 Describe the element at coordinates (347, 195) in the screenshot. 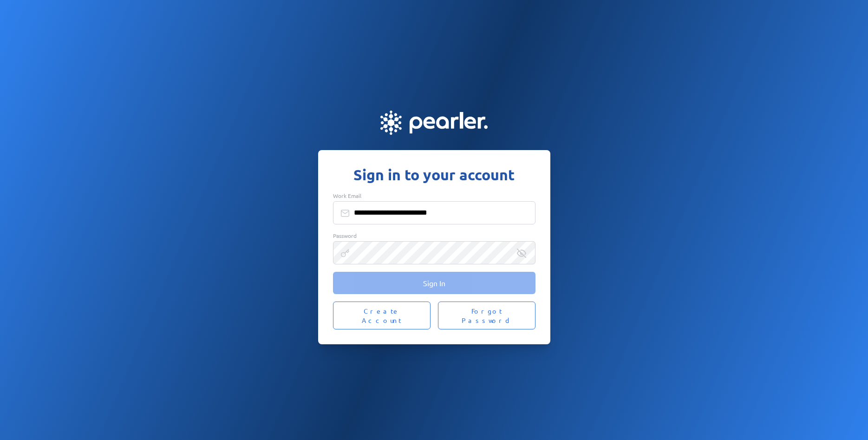

I see `span: Work Email` at that location.